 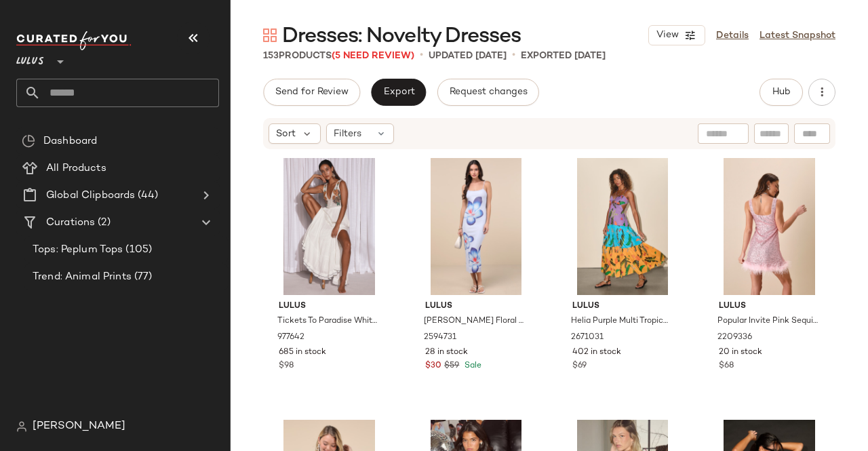 I want to click on span: Dashboard, so click(x=70, y=141).